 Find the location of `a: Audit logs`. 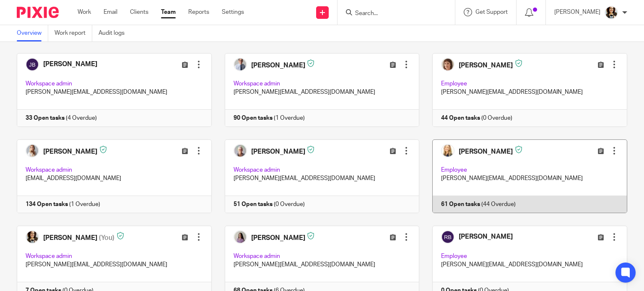

a: Audit logs is located at coordinates (114, 33).